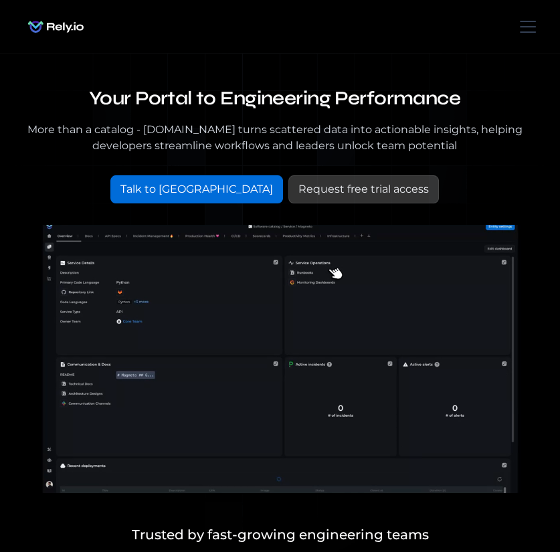  I want to click on h5: Trusted by fast-growing engineering teams, so click(280, 534).